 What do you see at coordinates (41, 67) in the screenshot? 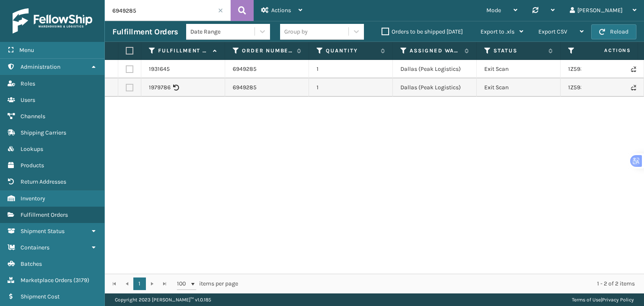
I see `span: Administration` at bounding box center [41, 67].